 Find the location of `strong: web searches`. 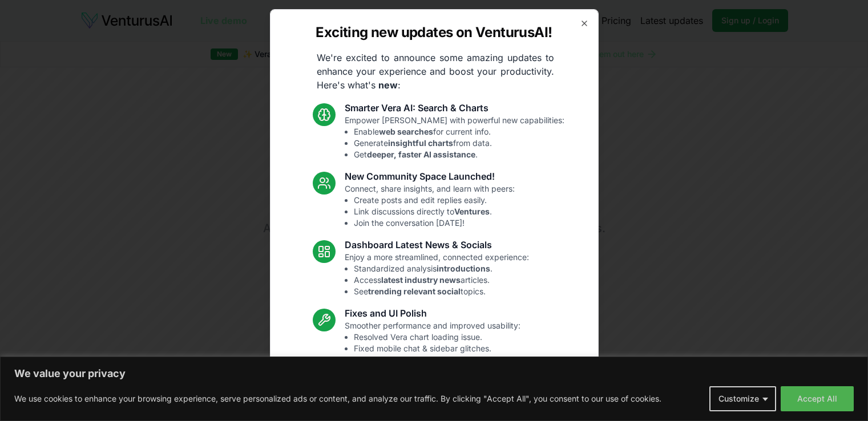

strong: web searches is located at coordinates (406, 132).